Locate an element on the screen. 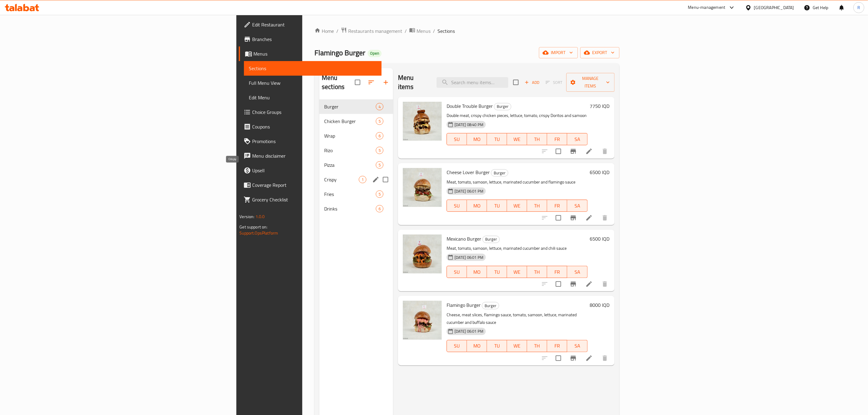 The height and width of the screenshot is (415, 868). span: Sort sections is located at coordinates (371, 82).